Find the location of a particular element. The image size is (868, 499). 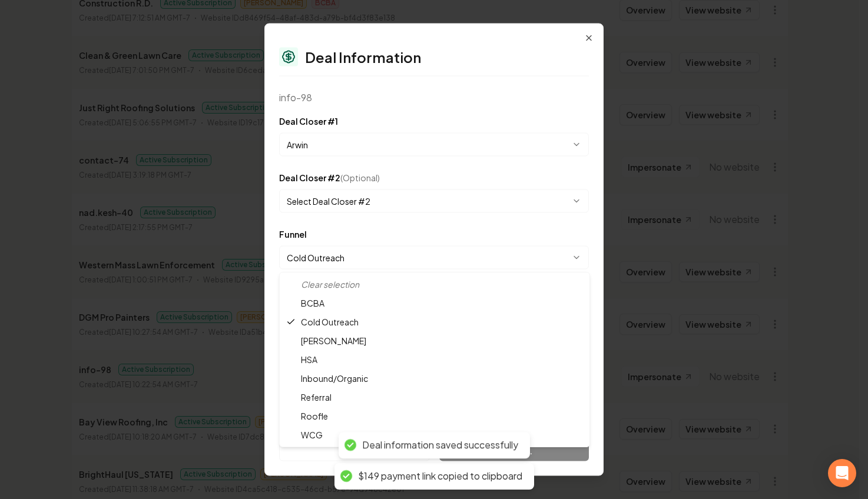

span: Clear selection is located at coordinates (330, 284).